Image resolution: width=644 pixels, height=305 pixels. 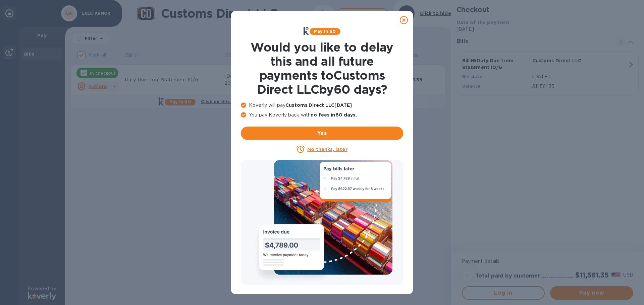 What do you see at coordinates (322, 105) in the screenshot?
I see `p: Koverly will pay` at bounding box center [322, 105].